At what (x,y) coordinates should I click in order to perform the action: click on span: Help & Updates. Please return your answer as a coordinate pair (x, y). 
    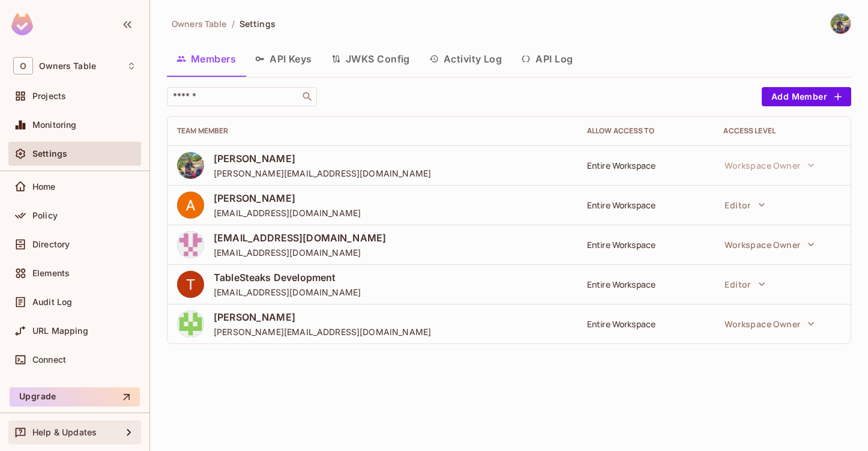
    Looking at the image, I should click on (64, 432).